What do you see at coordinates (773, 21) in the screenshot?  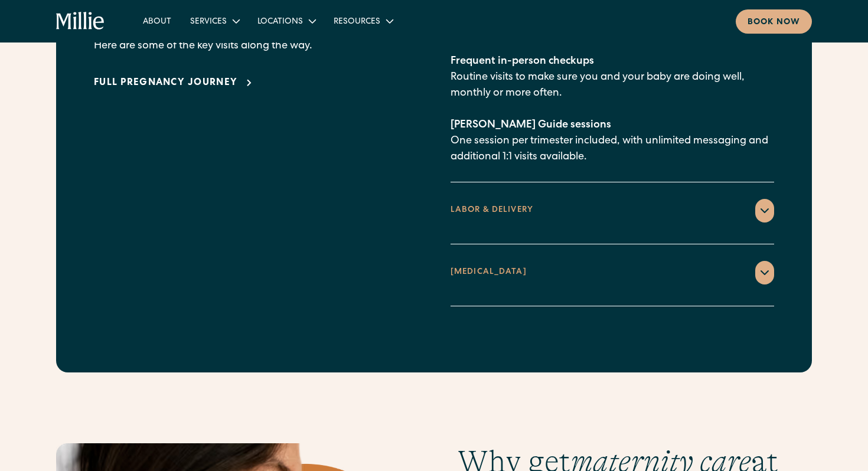 I see `a: Book now` at bounding box center [773, 21].